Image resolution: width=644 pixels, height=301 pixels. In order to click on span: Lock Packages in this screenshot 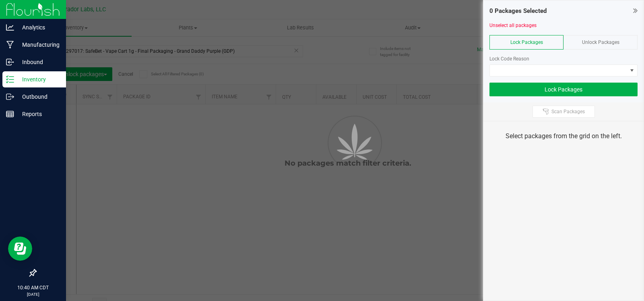, I will do `click(527, 42)`.